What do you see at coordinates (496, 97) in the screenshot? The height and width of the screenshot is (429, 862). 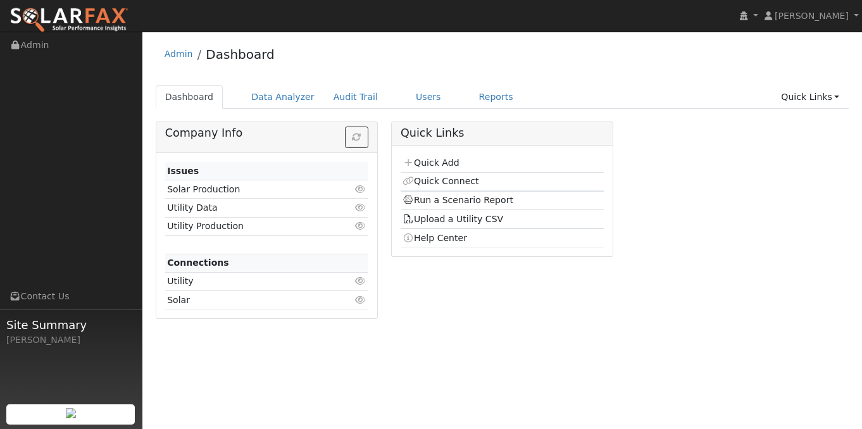 I see `a: Reports` at bounding box center [496, 97].